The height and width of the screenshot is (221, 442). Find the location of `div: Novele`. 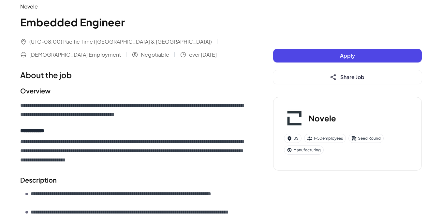

div: Novele is located at coordinates (134, 7).